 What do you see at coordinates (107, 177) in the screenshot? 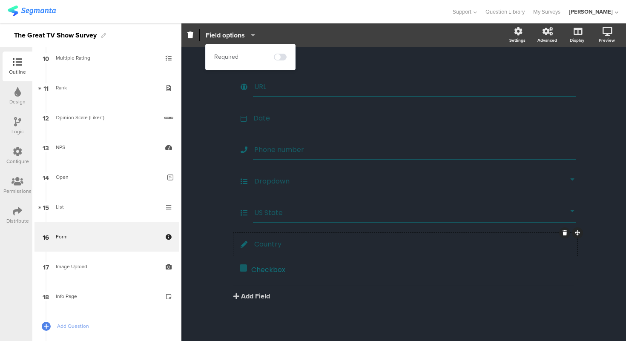
I see `a: 14 Open` at bounding box center [107, 177].